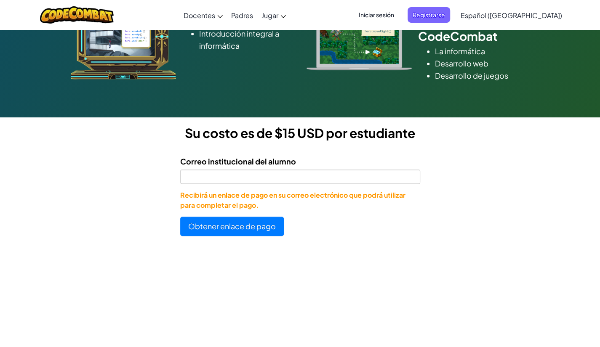 The width and height of the screenshot is (600, 347). What do you see at coordinates (123, 45) in the screenshot?
I see `img: ozaria_acodus.png` at bounding box center [123, 45].